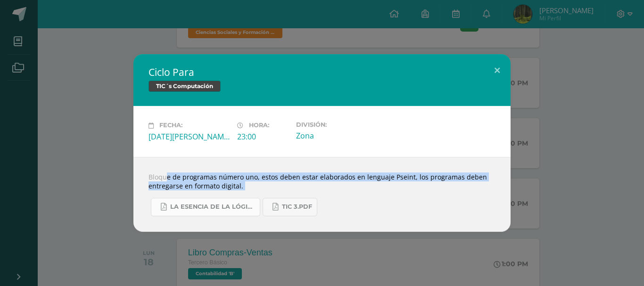 The width and height of the screenshot is (644, 286). What do you see at coordinates (337, 124) in the screenshot?
I see `label: División:` at bounding box center [337, 124].